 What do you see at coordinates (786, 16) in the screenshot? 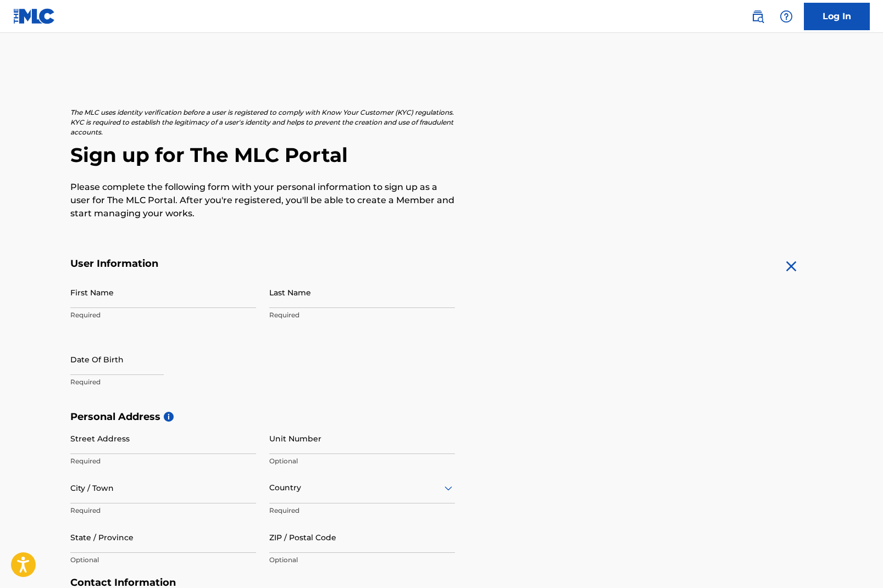
I see `img: help` at bounding box center [786, 16].